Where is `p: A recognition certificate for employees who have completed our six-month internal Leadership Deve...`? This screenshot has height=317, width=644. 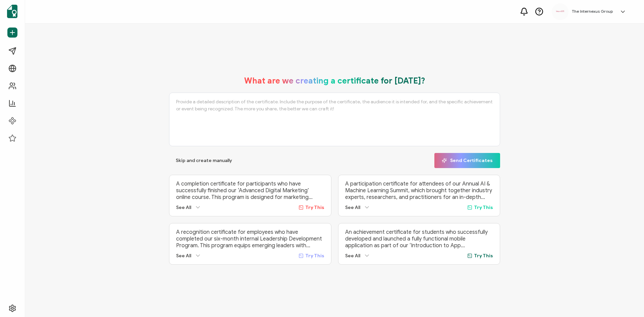
p: A recognition certificate for employees who have completed our six-month internal Leadership Deve... is located at coordinates (250, 239).